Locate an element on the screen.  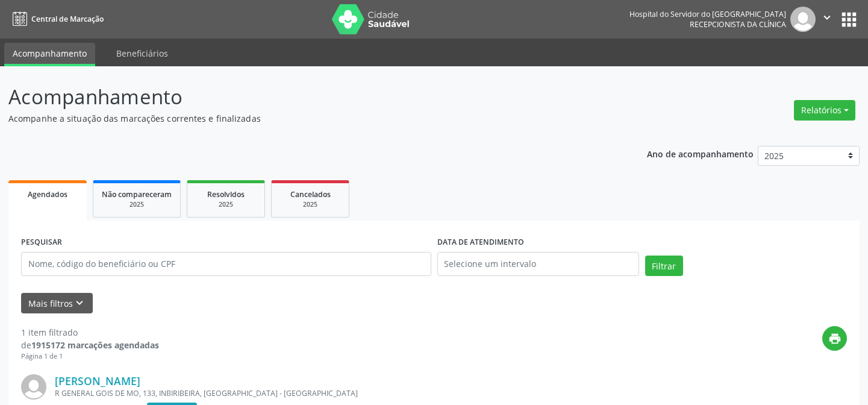
p: Acompanhamento is located at coordinates (306, 97).